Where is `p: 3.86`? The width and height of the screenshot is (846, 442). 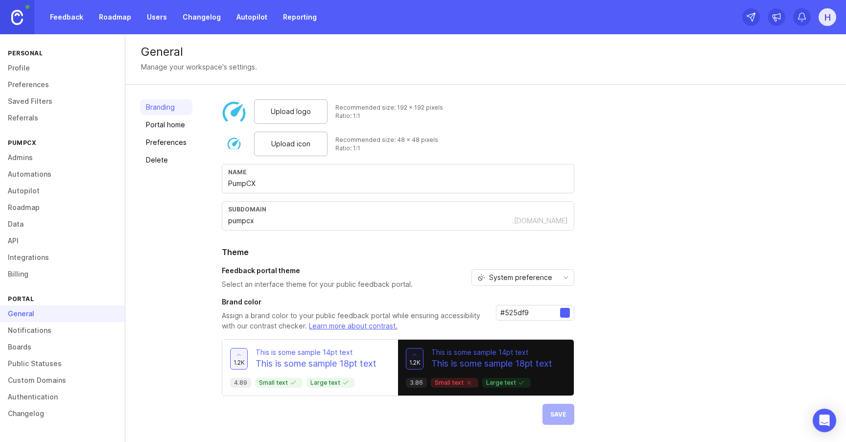
p: 3.86 is located at coordinates (416, 383).